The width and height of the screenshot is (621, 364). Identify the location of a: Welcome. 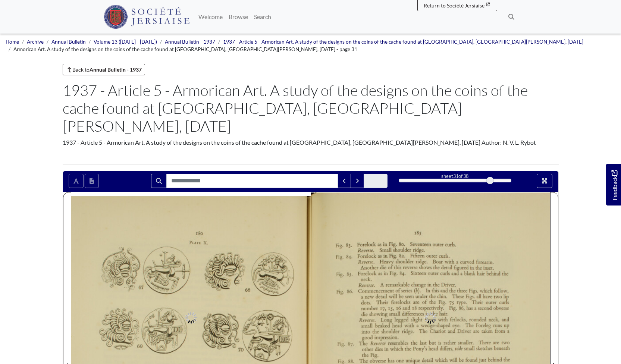
(211, 17).